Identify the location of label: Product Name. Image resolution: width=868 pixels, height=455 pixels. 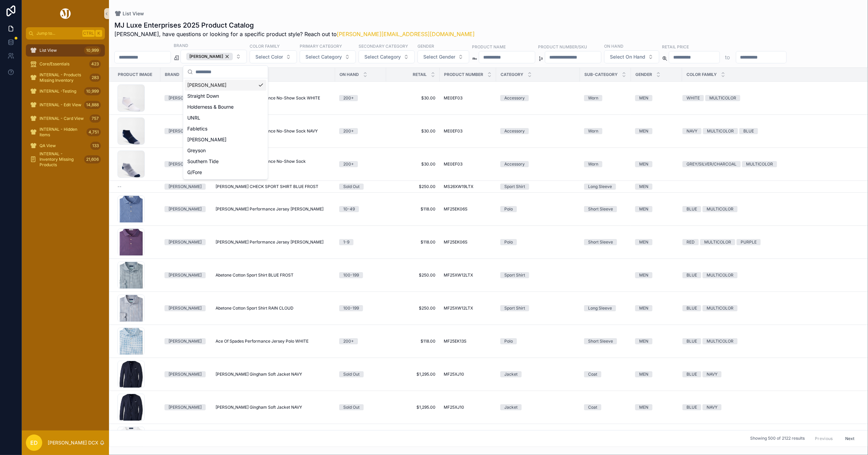
(489, 47).